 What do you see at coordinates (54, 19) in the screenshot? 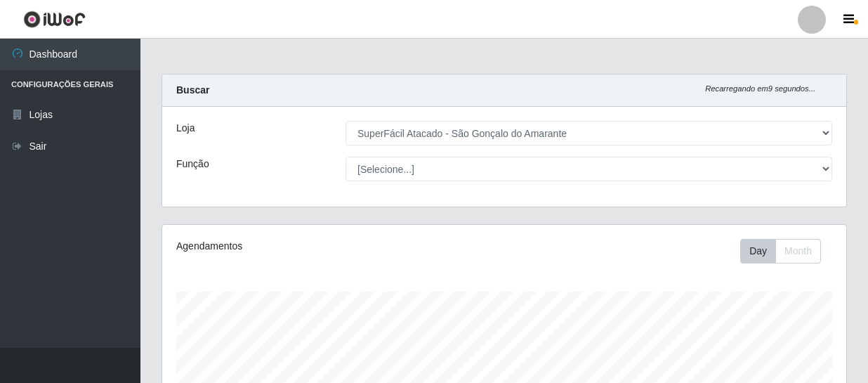
I see `img: CoreUI Logo` at bounding box center [54, 19].